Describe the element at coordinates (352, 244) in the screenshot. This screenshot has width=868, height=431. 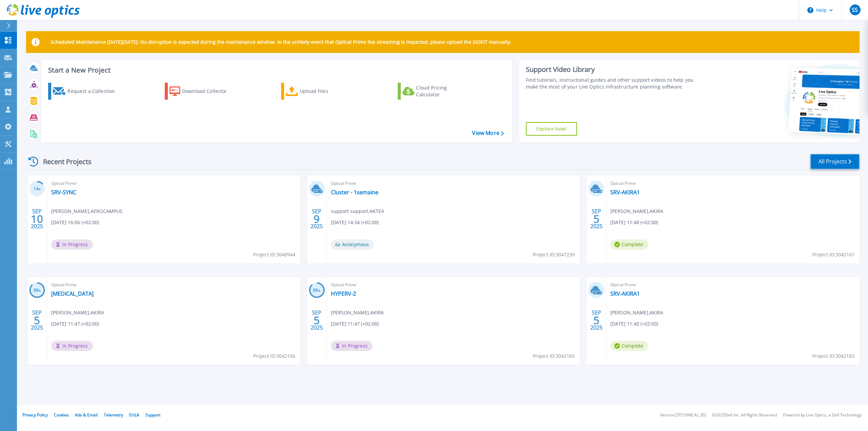
I see `span: Anonymous` at that location.